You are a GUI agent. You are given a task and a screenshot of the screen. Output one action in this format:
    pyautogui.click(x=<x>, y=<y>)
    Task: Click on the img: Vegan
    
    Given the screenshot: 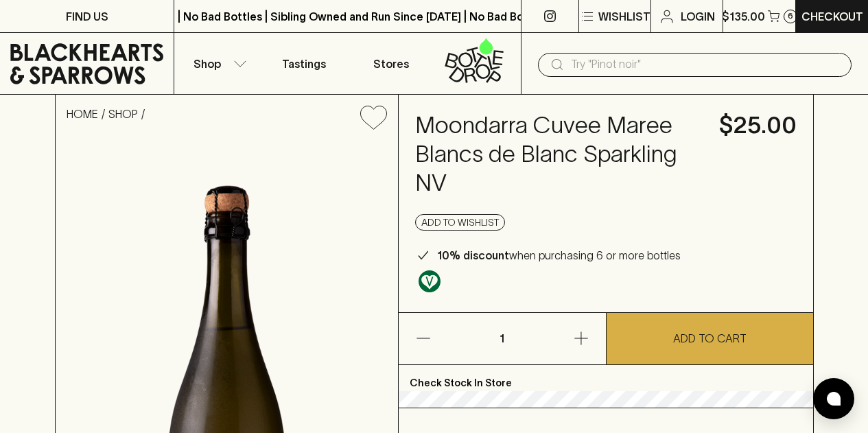 What is the action you would take?
    pyautogui.click(x=430, y=281)
    